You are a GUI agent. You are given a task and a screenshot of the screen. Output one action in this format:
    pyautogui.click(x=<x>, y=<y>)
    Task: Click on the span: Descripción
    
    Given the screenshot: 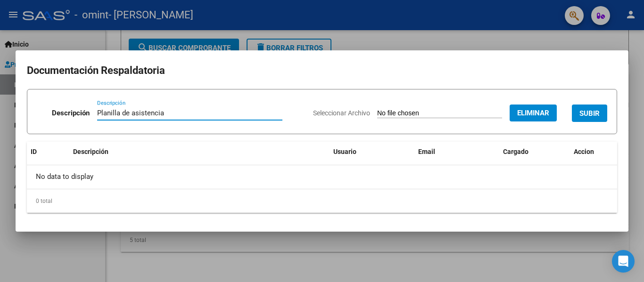 What is the action you would take?
    pyautogui.click(x=90, y=151)
    